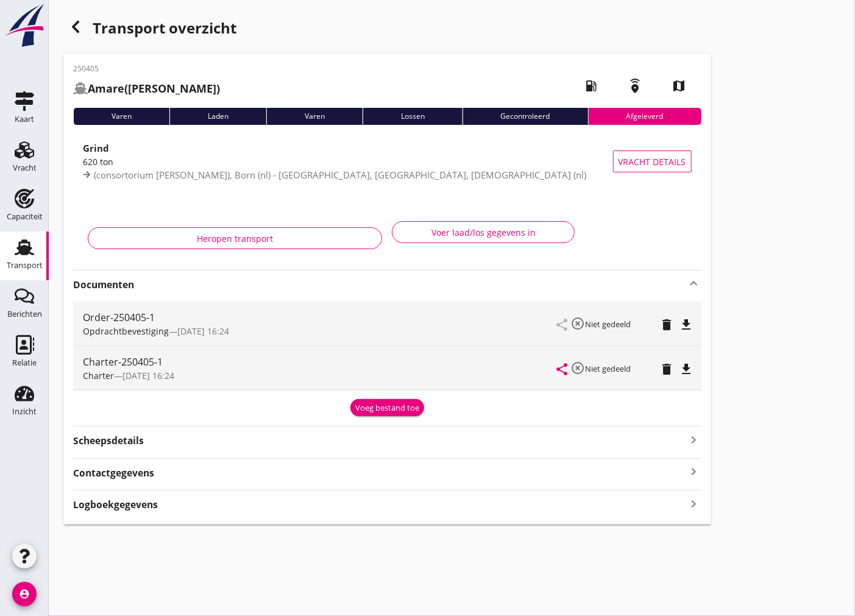 This screenshot has width=855, height=616. What do you see at coordinates (645, 117) in the screenshot?
I see `div: Afgeleverd` at bounding box center [645, 117].